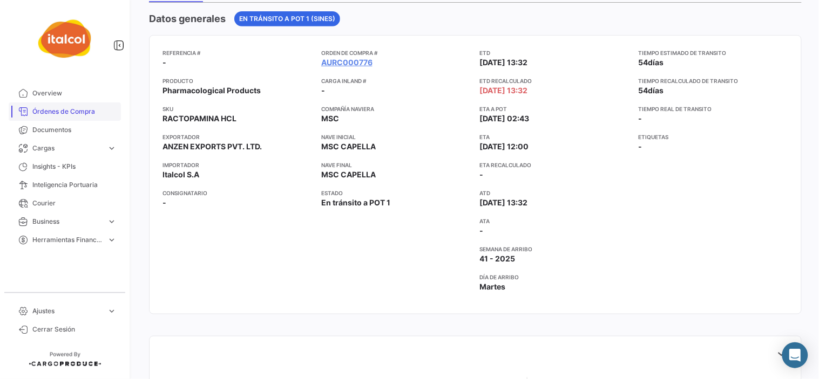 Image resolution: width=819 pixels, height=379 pixels. What do you see at coordinates (555, 221) in the screenshot?
I see `app-card-info-title: ATA` at bounding box center [555, 221].